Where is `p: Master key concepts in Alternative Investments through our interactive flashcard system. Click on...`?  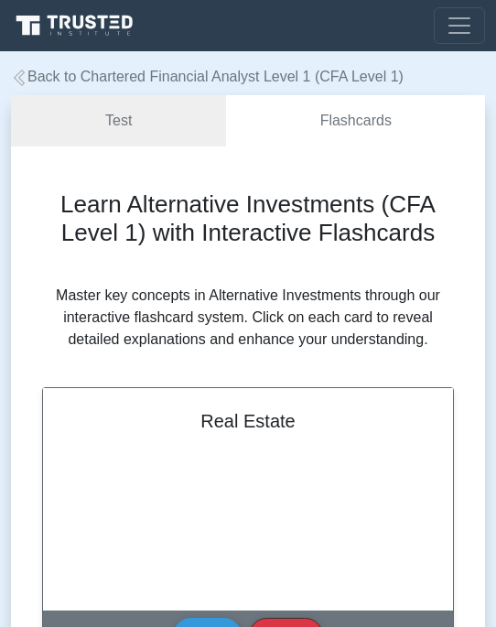
p: Master key concepts in Alternative Investments through our interactive flashcard system. Click on... is located at coordinates (248, 317).